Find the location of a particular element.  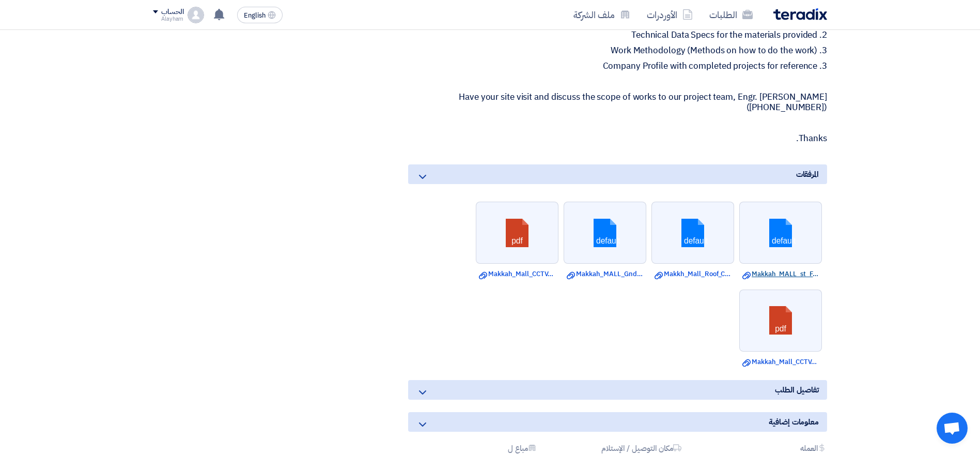

img: Teradix logo is located at coordinates (801, 14).